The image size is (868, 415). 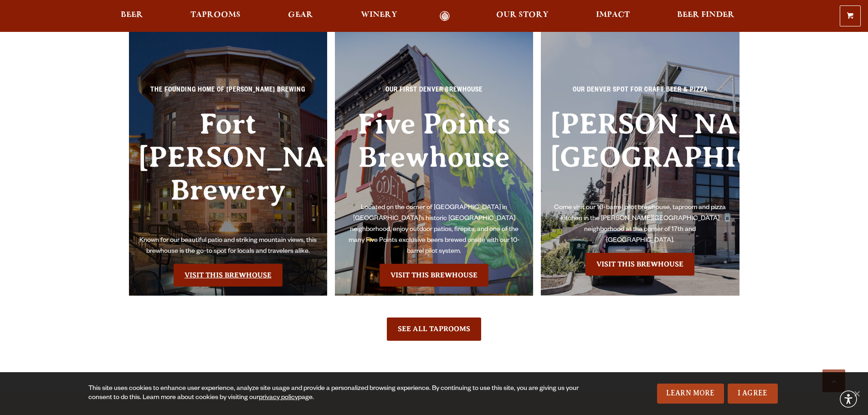 I want to click on a: Taprooms, so click(x=215, y=16).